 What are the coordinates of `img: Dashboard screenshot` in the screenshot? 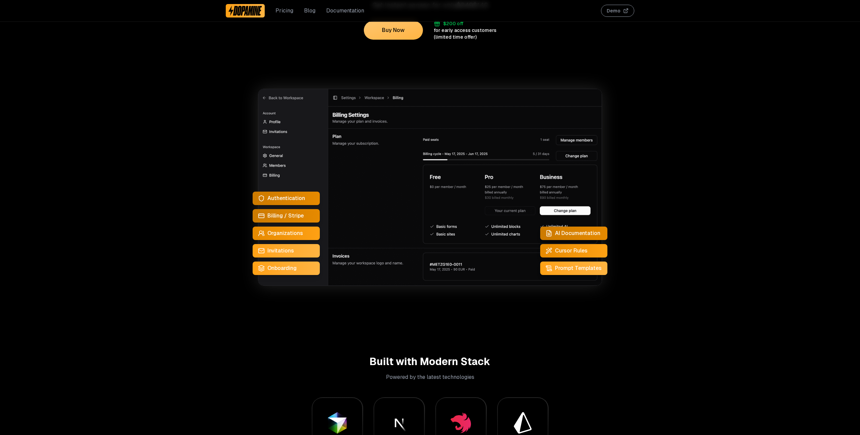 It's located at (430, 187).